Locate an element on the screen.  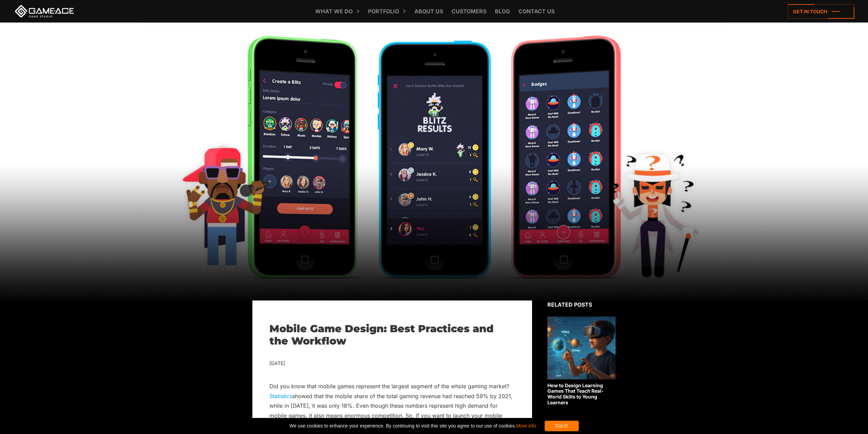
span: We use cookies to enhance your experience. By continuing to visit this site you agree to our use ... is located at coordinates (412, 426).